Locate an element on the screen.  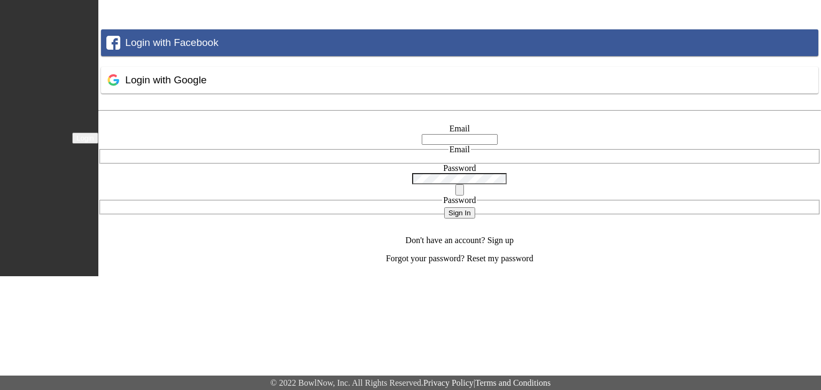
a: Terms and Conditions is located at coordinates (513, 383).